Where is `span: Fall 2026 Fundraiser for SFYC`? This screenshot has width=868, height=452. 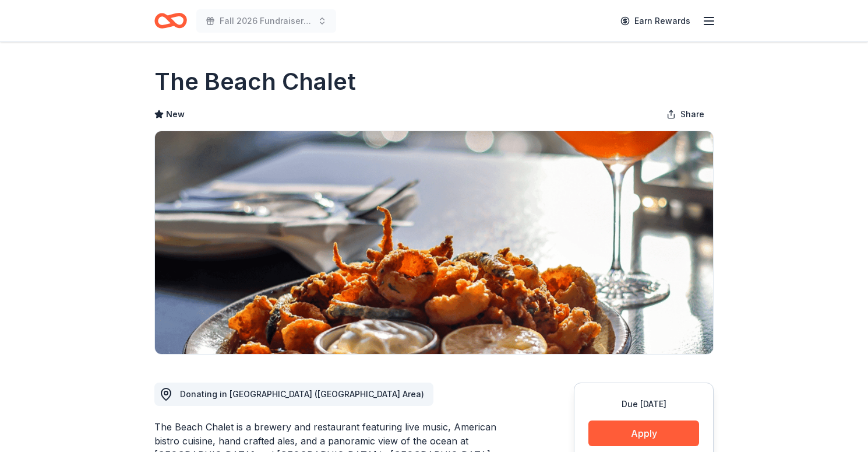 span: Fall 2026 Fundraiser for SFYC is located at coordinates (266, 21).